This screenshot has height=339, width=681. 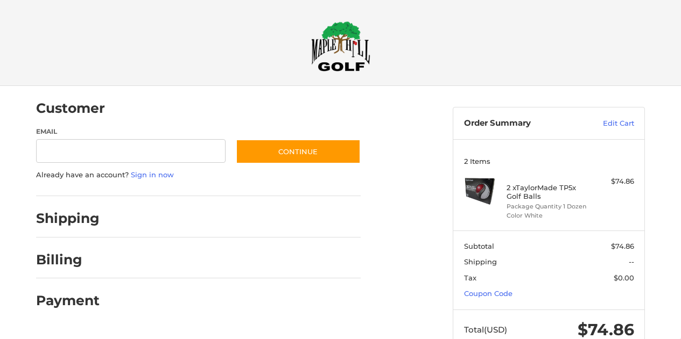 What do you see at coordinates (68, 301) in the screenshot?
I see `h2: Payment` at bounding box center [68, 301].